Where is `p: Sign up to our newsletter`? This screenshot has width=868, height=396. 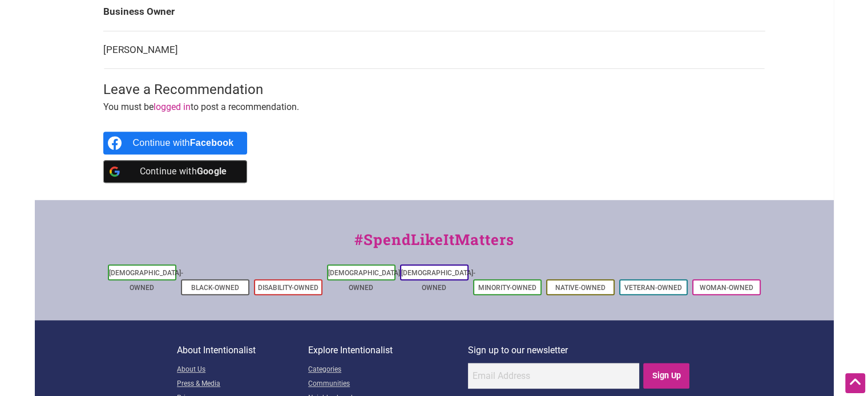
p: Sign up to our newsletter is located at coordinates (579, 351).